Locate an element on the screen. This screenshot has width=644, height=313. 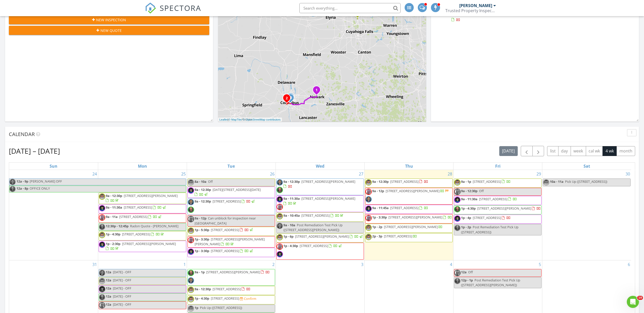
span: 12a - 8p is located at coordinates (22, 189).